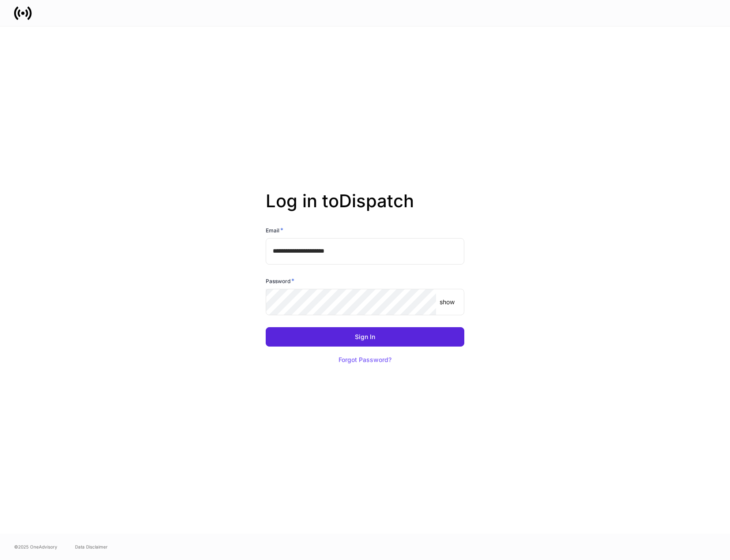 This screenshot has width=730, height=560. Describe the element at coordinates (447, 302) in the screenshot. I see `p: show` at that location.